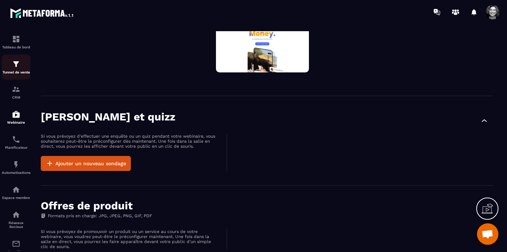  Describe the element at coordinates (16, 122) in the screenshot. I see `p: Webinaire` at that location.